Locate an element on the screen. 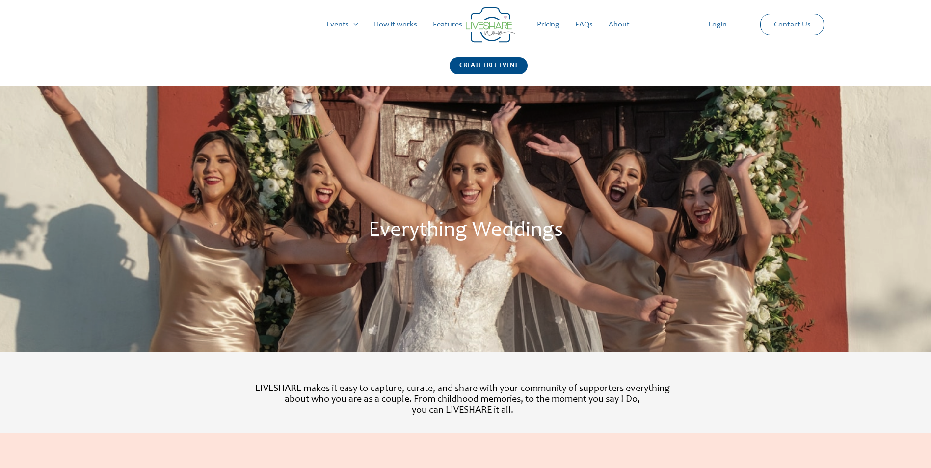 The height and width of the screenshot is (468, 931). div: CREATE FREE EVENT is located at coordinates (488, 66).